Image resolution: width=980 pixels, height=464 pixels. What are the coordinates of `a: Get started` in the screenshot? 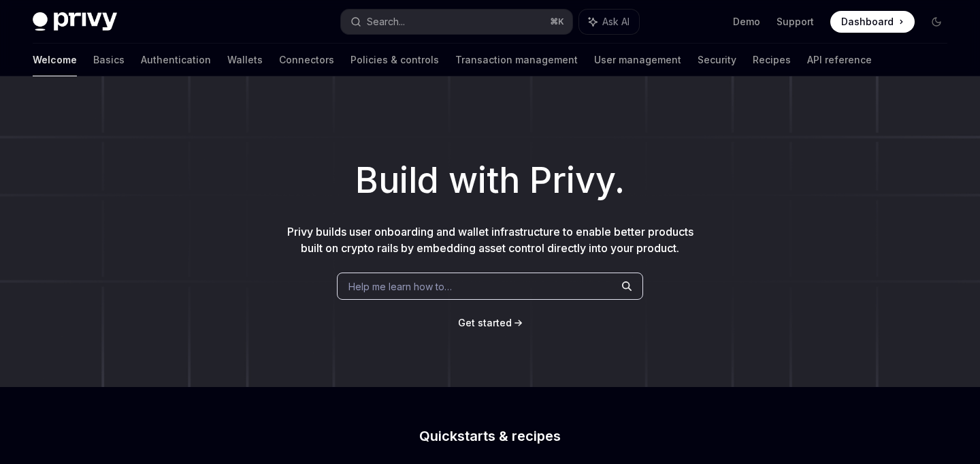 It's located at (485, 323).